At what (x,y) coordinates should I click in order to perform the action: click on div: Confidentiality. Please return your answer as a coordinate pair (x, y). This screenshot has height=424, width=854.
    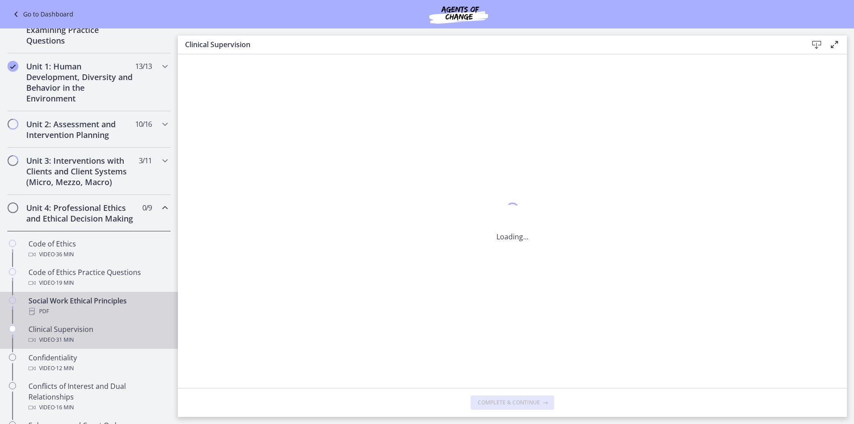
    Looking at the image, I should click on (98, 363).